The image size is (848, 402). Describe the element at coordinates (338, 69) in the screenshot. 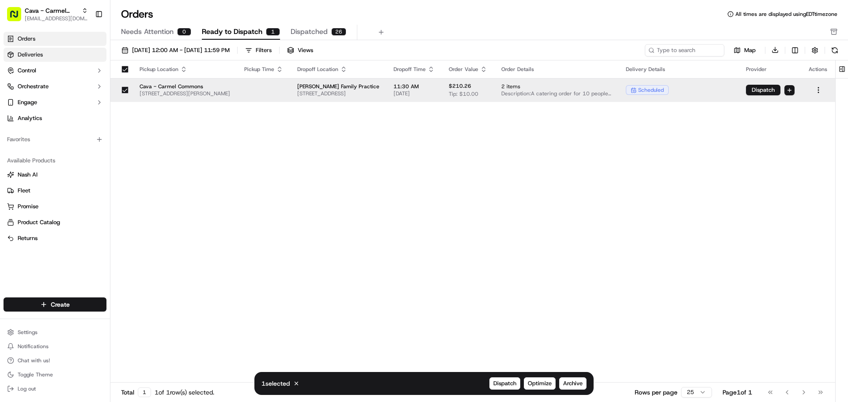

I see `div: Dropoff Location` at that location.